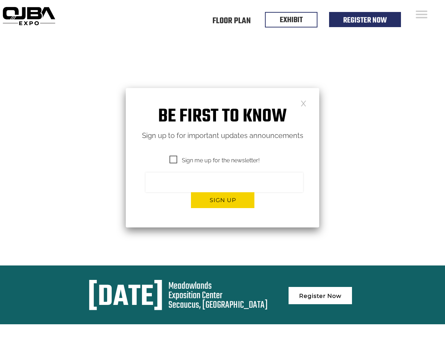 The width and height of the screenshot is (445, 338). Describe the element at coordinates (222, 136) in the screenshot. I see `p: Sign up to for important updates announcements` at that location.